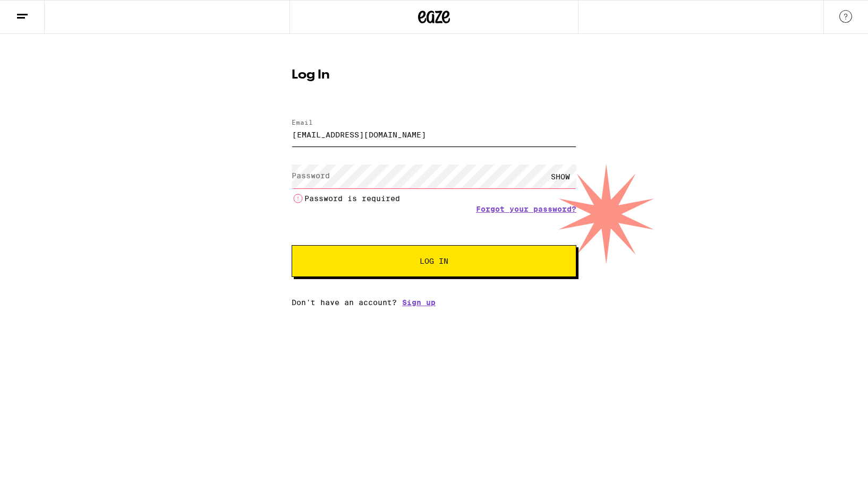  Describe the element at coordinates (419, 303) in the screenshot. I see `a: Sign up` at that location.